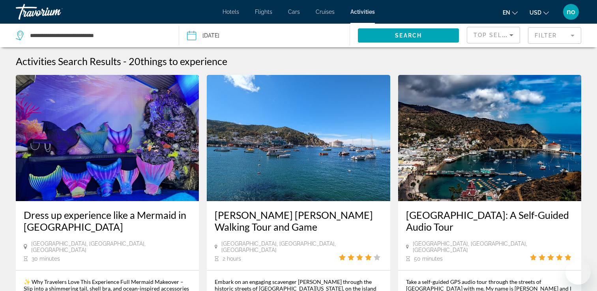 The height and width of the screenshot is (291, 597). Describe the element at coordinates (325, 12) in the screenshot. I see `a: Cruises` at that location.